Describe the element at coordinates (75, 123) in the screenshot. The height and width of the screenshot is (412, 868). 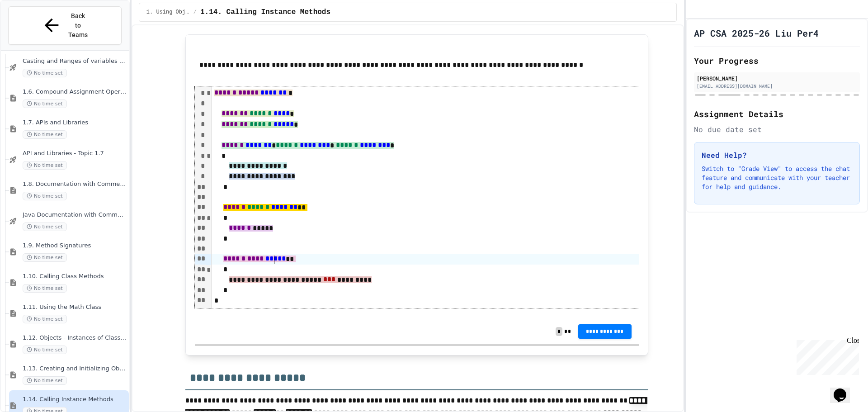
I see `span: 1.7. APIs and Libraries` at that location.